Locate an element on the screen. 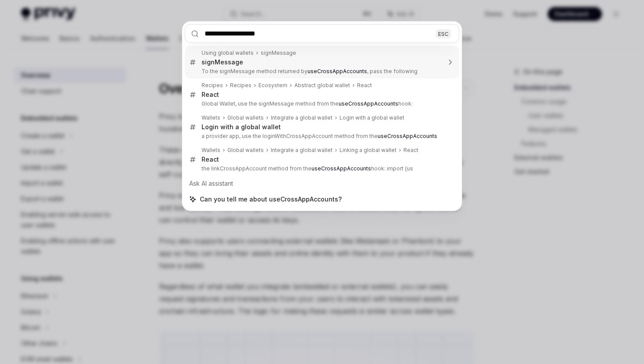 This screenshot has width=644, height=364. p: a provider app, use the loginWithCrossAppAccount method from the is located at coordinates (321, 136).